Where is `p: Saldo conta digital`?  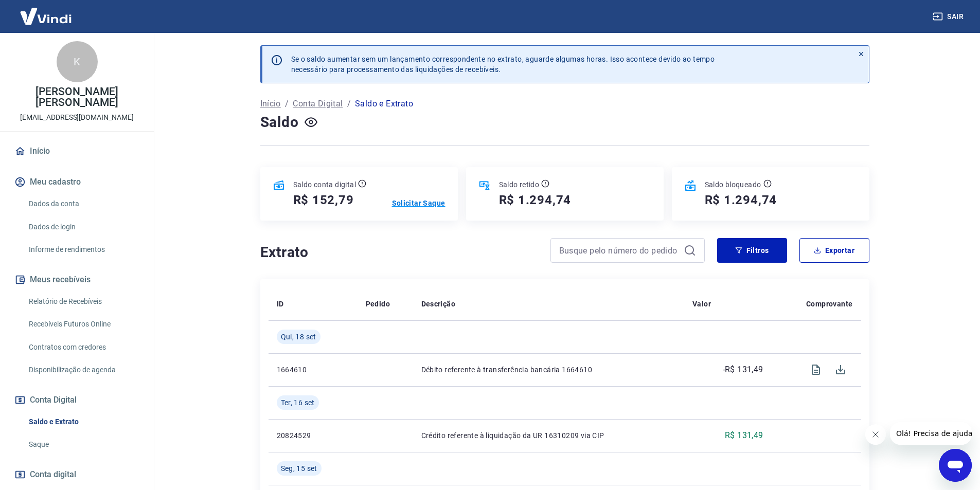 p: Saldo conta digital is located at coordinates (325, 185).